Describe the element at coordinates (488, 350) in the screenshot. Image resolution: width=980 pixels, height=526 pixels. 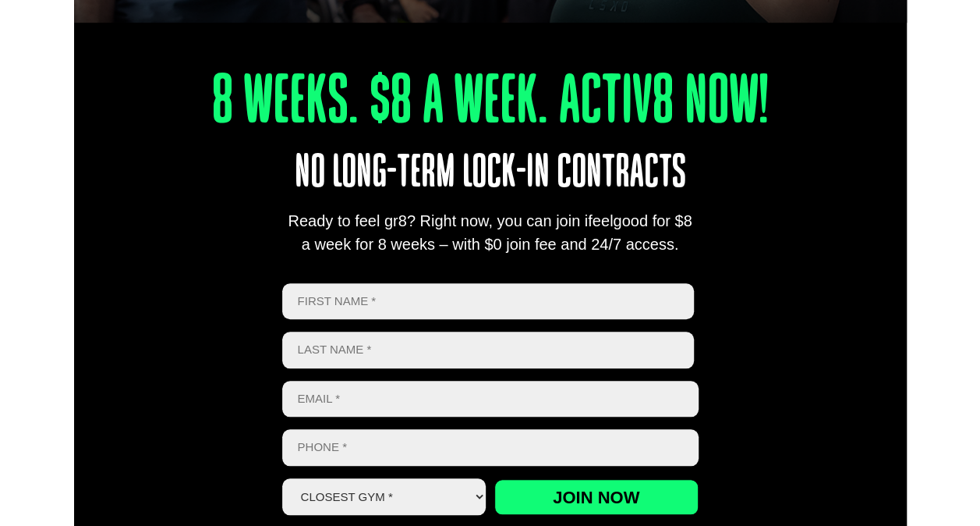
I see `input: Last name *` at that location.